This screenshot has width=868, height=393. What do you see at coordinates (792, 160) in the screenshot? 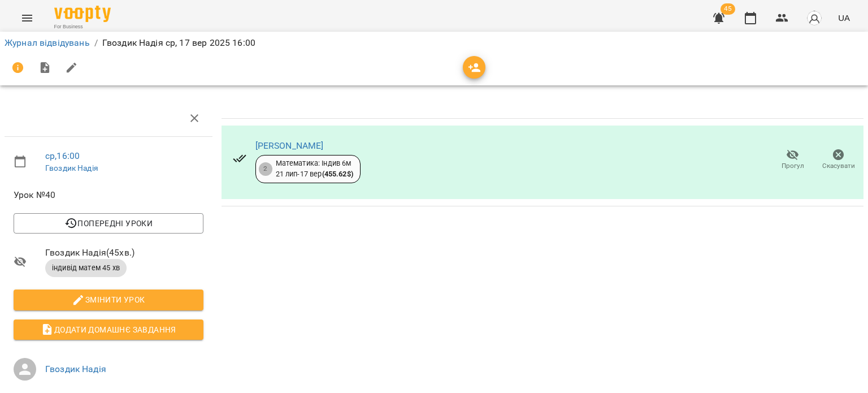
I see `button: Прогул` at bounding box center [792, 160].